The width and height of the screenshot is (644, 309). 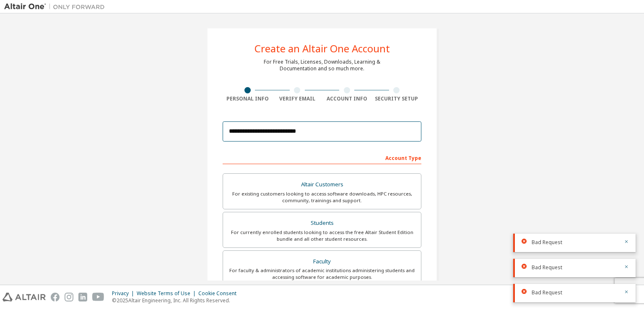 What do you see at coordinates (98, 297) in the screenshot?
I see `img: youtube.svg` at bounding box center [98, 297].